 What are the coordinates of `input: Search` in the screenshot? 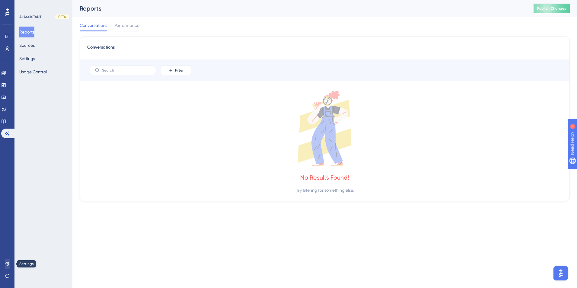 It's located at (126, 70).